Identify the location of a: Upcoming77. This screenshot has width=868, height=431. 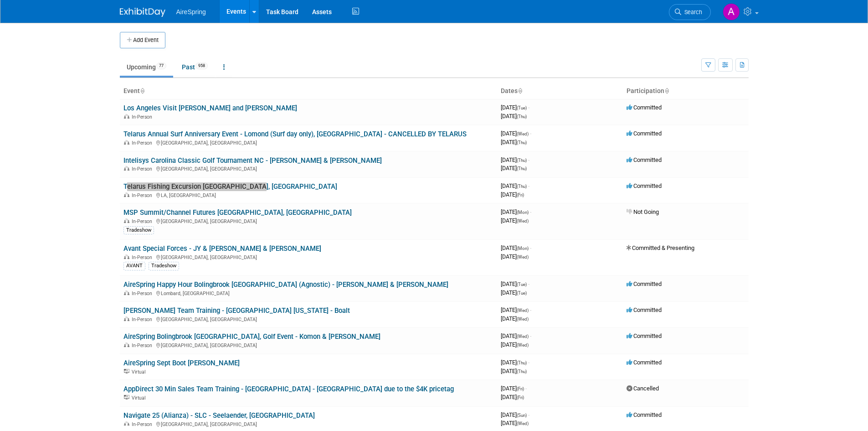
(146, 67).